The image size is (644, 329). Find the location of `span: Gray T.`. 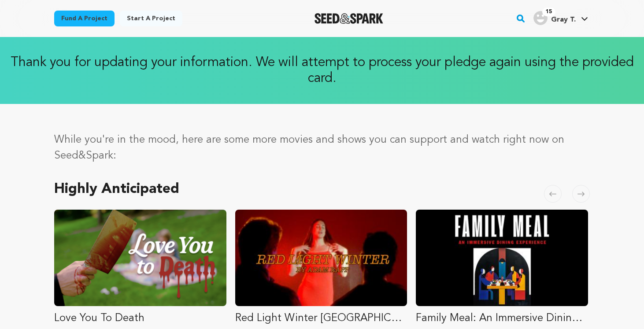

span: Gray T. is located at coordinates (563, 20).